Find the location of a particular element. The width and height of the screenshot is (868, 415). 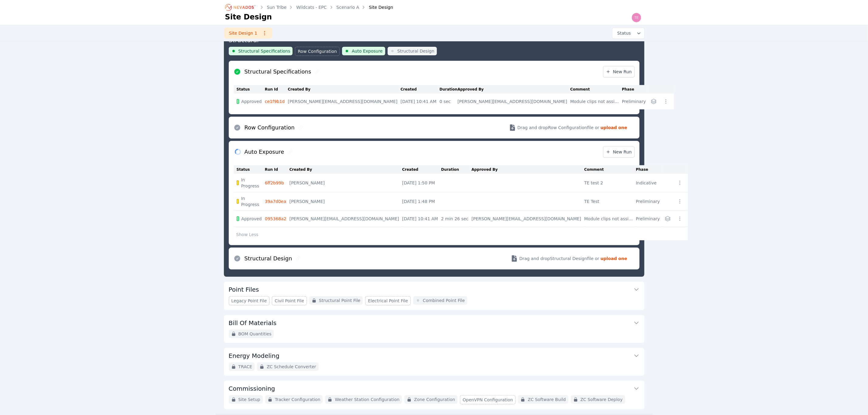

h2: Structural Specifications is located at coordinates (278, 72).